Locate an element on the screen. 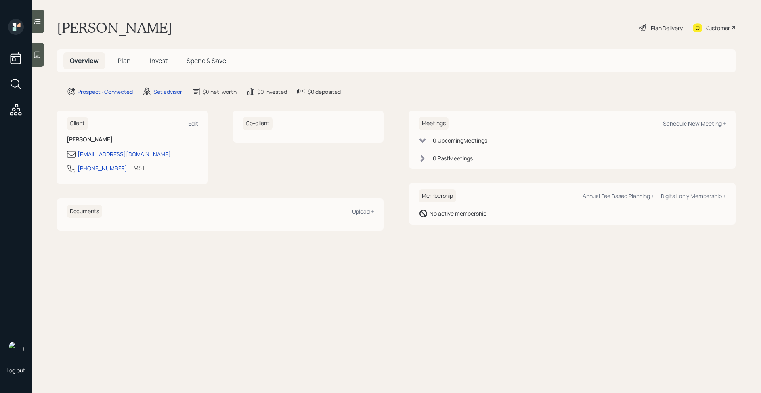  div: $0 net-worth is located at coordinates (219, 91).